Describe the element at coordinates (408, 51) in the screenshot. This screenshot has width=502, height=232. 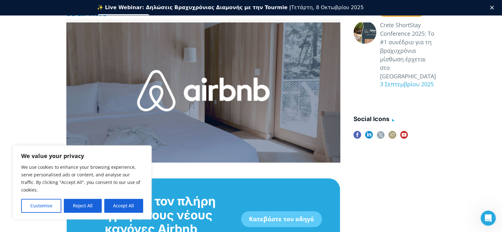
I see `a: Crete ShortStay Conference 2025: Το #1 συνέδριο για τη βραχυχρόνια μίσθωση έρχεται στο [GEOGRAPHI...` at that location.